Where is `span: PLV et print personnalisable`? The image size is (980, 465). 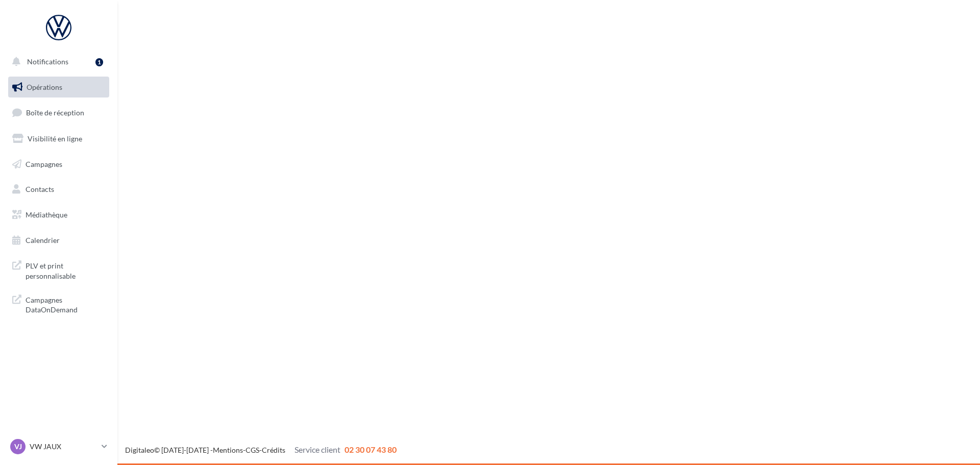 span: PLV et print personnalisable is located at coordinates (66, 269).